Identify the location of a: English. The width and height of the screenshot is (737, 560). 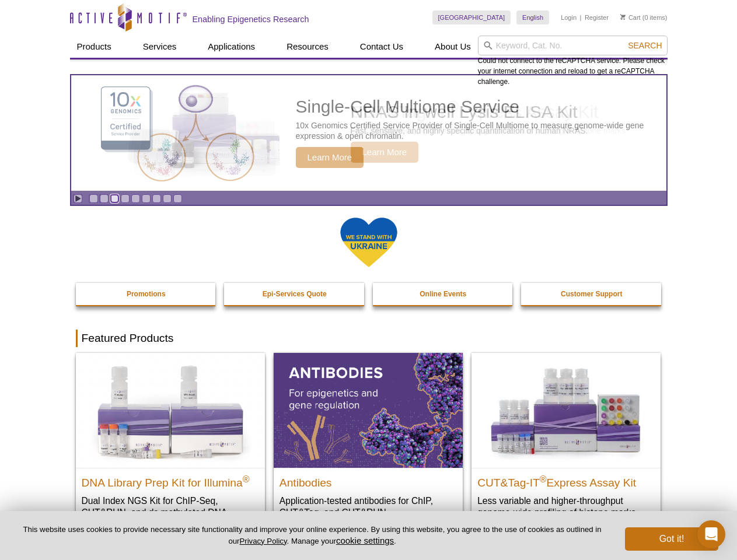
(533, 18).